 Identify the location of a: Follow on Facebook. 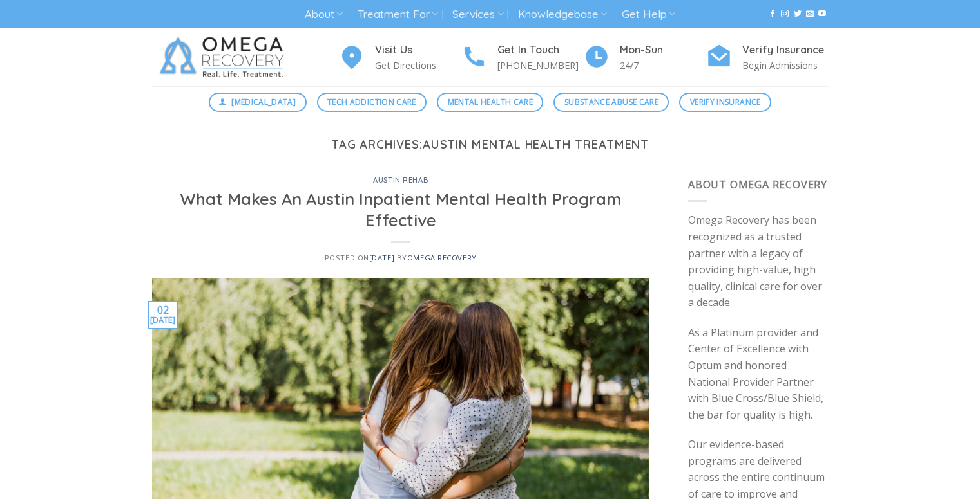
(772, 14).